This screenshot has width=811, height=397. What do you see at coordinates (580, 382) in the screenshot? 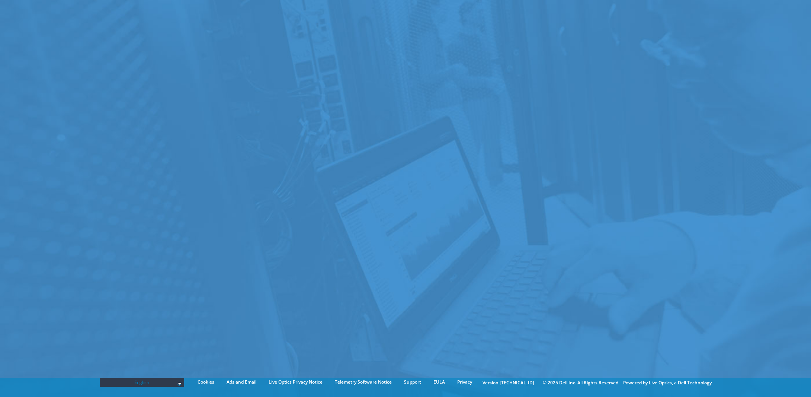
I see `li: © 2025 Dell Inc. All Rights Reserved` at bounding box center [580, 382].